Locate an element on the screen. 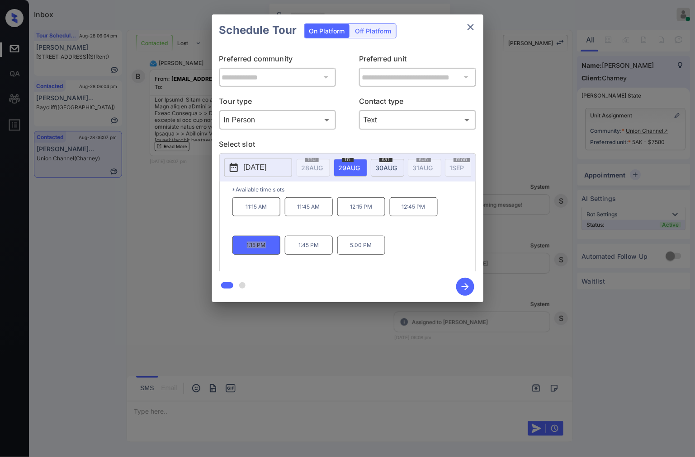  p: 12:45 PM is located at coordinates (413, 207).